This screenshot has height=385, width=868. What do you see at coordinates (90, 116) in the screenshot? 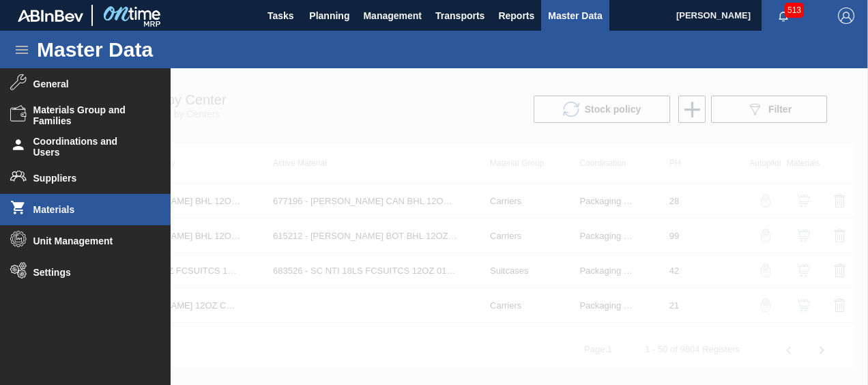
I see `span: Materials Group and Families` at bounding box center [90, 116].